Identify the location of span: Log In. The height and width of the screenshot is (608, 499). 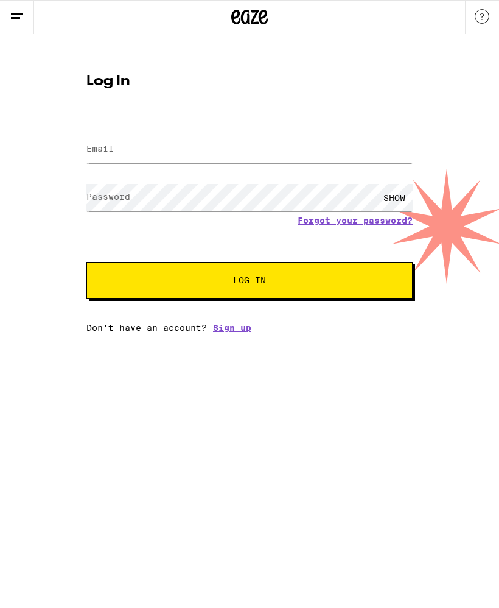
(250, 280).